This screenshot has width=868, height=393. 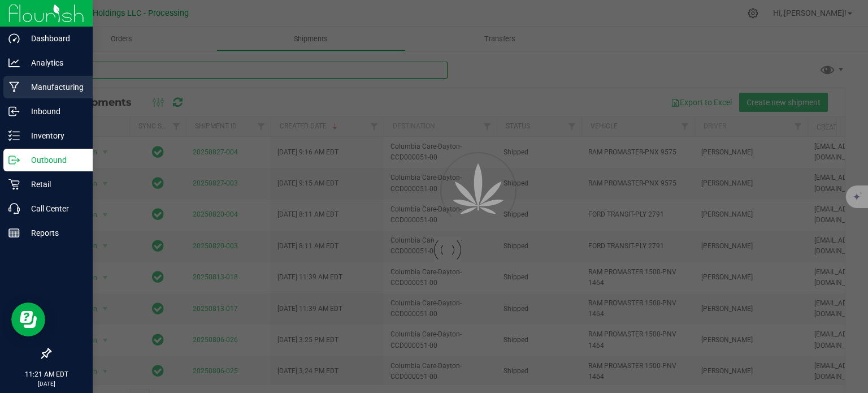 What do you see at coordinates (54, 160) in the screenshot?
I see `p: Outbound` at bounding box center [54, 160].